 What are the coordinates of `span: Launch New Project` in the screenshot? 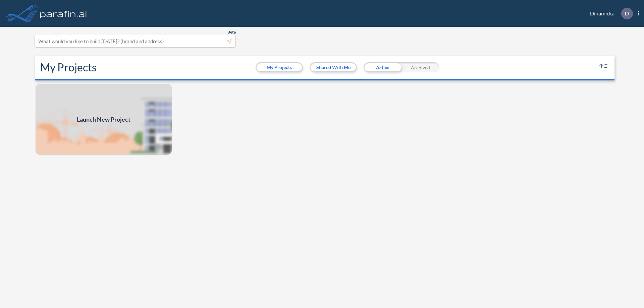 It's located at (104, 119).